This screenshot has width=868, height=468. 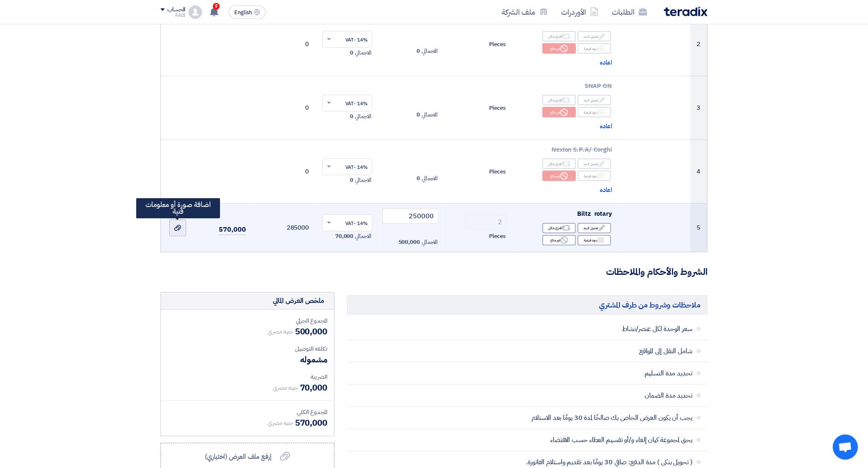 What do you see at coordinates (582, 150) in the screenshot?
I see `span: Nexion S.P.A/ Corghi` at bounding box center [582, 150].